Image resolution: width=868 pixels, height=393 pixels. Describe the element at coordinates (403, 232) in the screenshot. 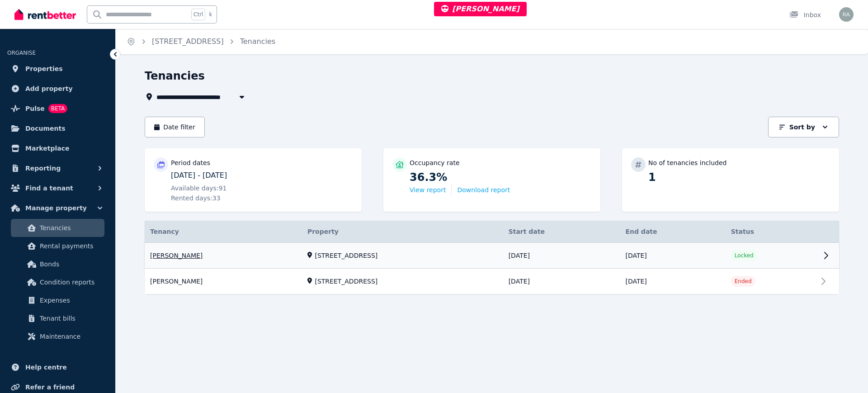

I see `th: Property` at that location.